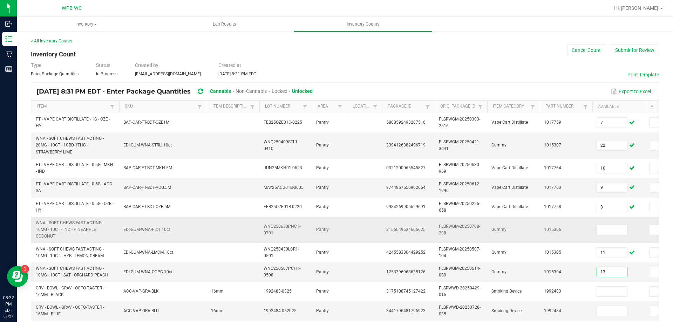 This screenshot has width=673, height=322. Describe the element at coordinates (406, 252) in the screenshot. I see `span: 4245583804429252` at that location.